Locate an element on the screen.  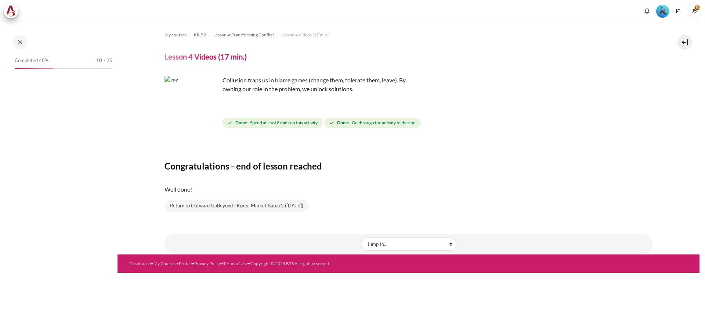
span: JS is located at coordinates (694, 11).